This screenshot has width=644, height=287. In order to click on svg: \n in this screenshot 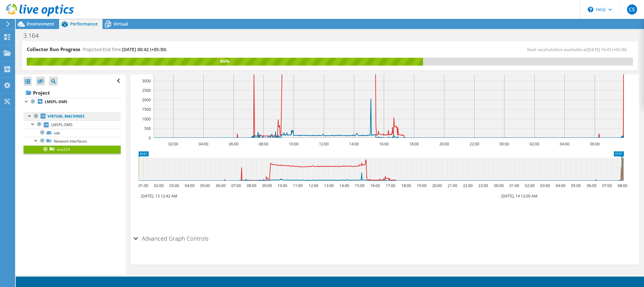, I will do `click(590, 9)`.